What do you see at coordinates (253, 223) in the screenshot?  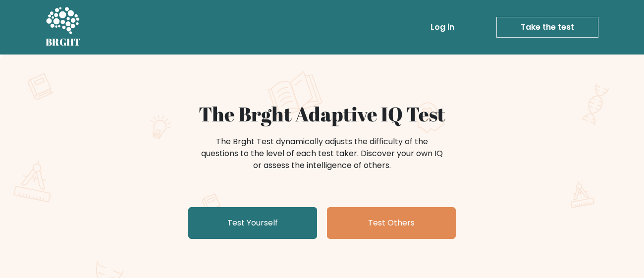 I see `a: Test Yourself` at bounding box center [253, 223].